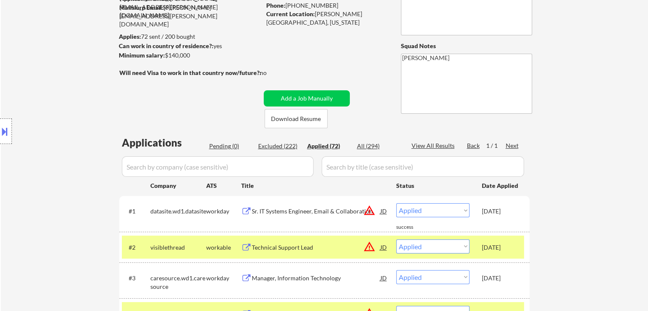 The image size is (648, 311). I want to click on div: visiblethread, so click(178, 247).